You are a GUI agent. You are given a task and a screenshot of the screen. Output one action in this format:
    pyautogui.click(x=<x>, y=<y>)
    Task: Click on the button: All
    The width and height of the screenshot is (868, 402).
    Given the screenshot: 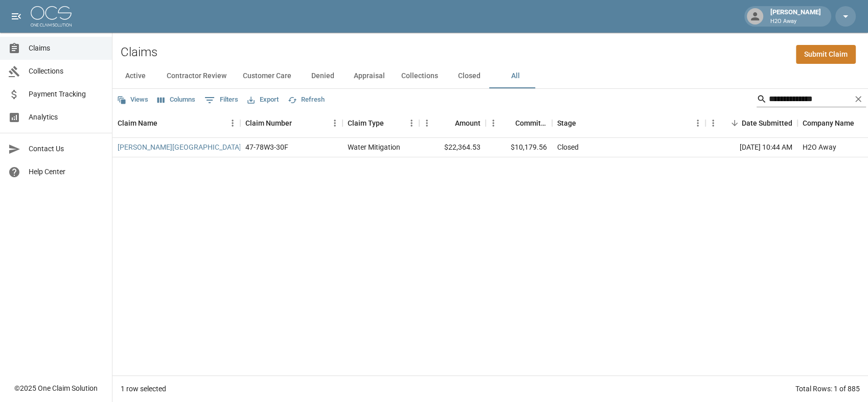 What is the action you would take?
    pyautogui.click(x=515, y=76)
    